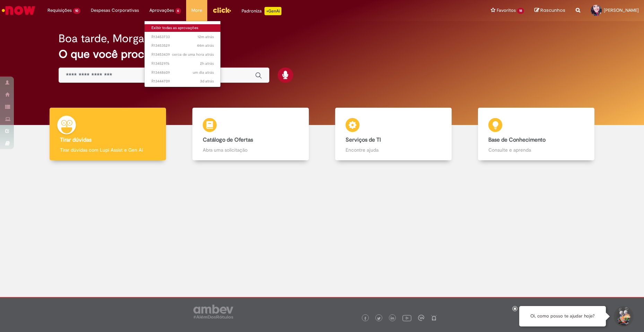 This screenshot has width=644, height=332. Describe the element at coordinates (193, 54) in the screenshot. I see `time: 27/08/2025 16:09:35` at that location.